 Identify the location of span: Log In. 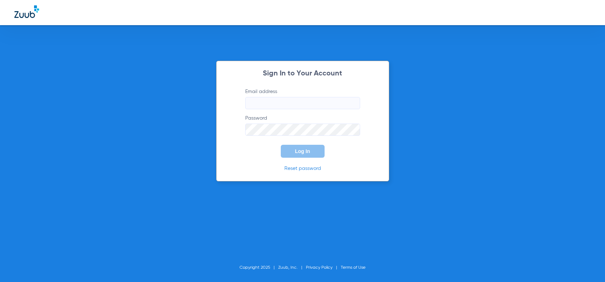
(303, 151).